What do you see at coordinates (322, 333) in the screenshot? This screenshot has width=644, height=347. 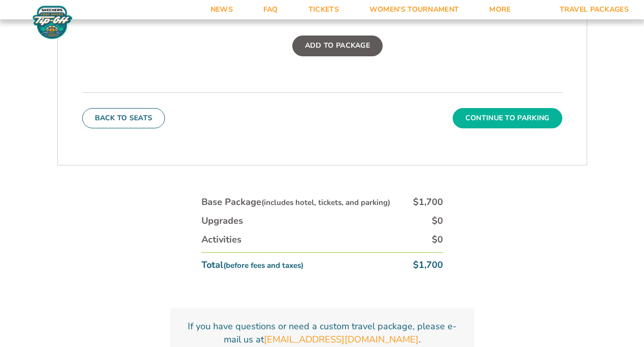 I see `p: If you have questions or need a custom travel package, please e-mail us at .` at bounding box center [322, 333].